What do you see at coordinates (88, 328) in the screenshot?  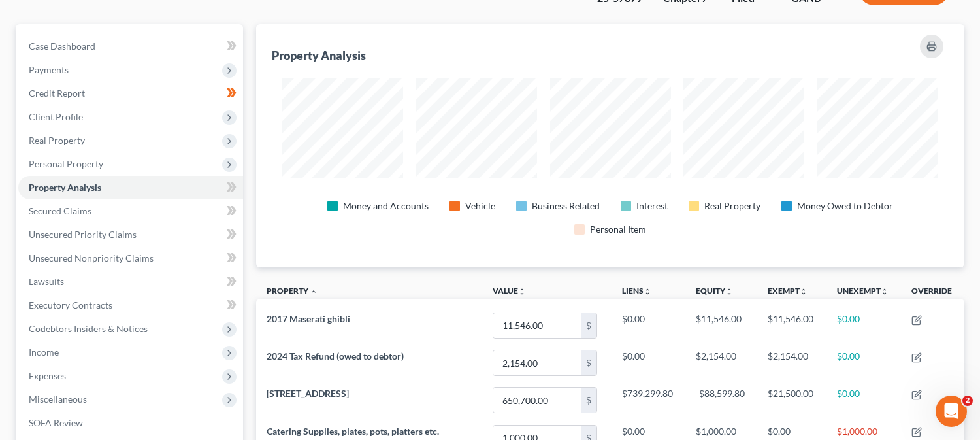 I see `span: Codebtors Insiders & Notices` at bounding box center [88, 328].